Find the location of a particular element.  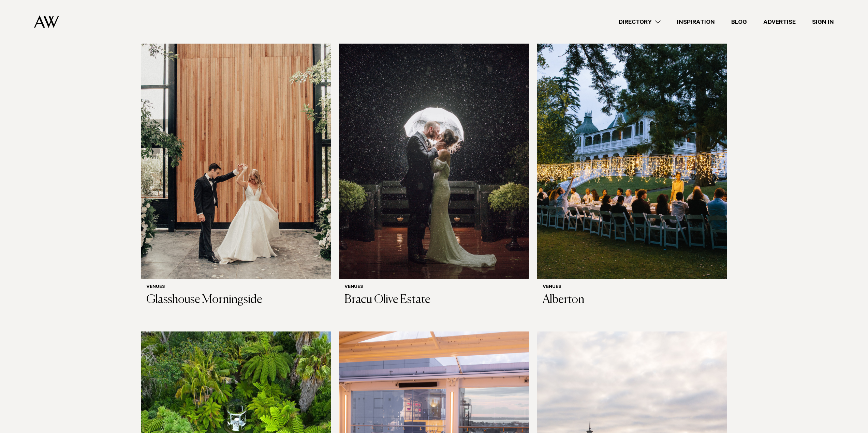

h3: Glasshouse Morningside is located at coordinates (236, 300).